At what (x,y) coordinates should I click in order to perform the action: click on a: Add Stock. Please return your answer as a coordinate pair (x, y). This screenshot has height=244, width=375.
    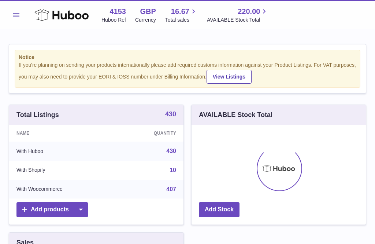
    Looking at the image, I should click on (219, 209).